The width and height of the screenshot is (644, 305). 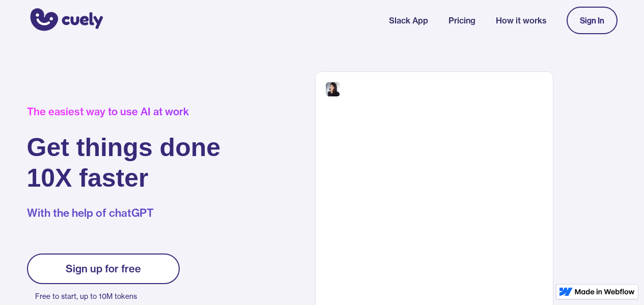 I want to click on p: Free to start, up to 10M tokens, so click(x=107, y=296).